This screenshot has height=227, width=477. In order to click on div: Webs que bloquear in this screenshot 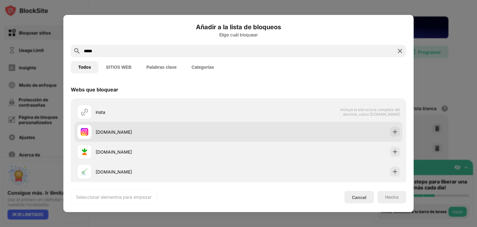, I will do `click(94, 89)`.